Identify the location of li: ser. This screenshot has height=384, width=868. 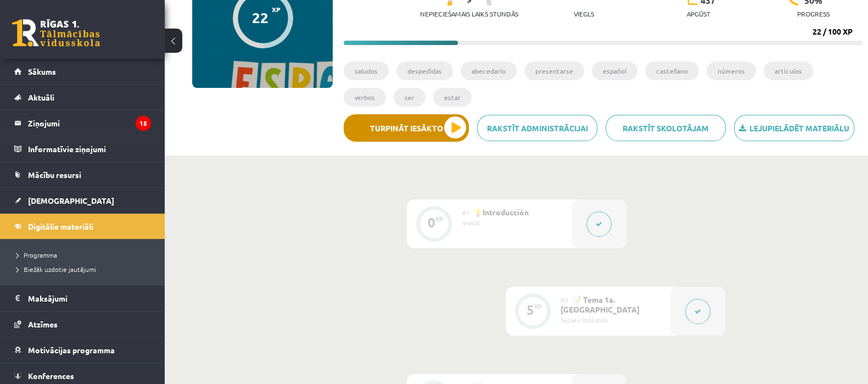
(409, 97).